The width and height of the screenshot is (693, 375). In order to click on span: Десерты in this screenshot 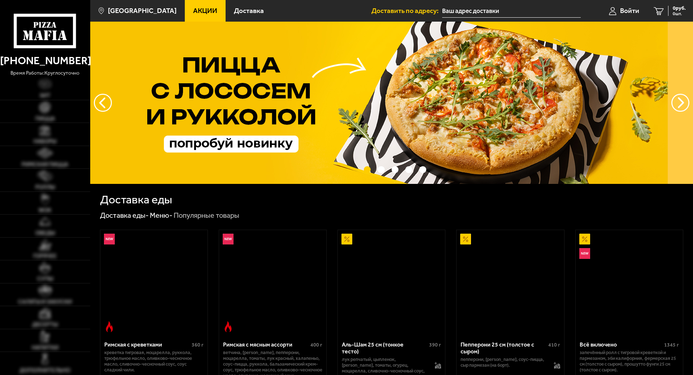, I will do `click(45, 325)`.